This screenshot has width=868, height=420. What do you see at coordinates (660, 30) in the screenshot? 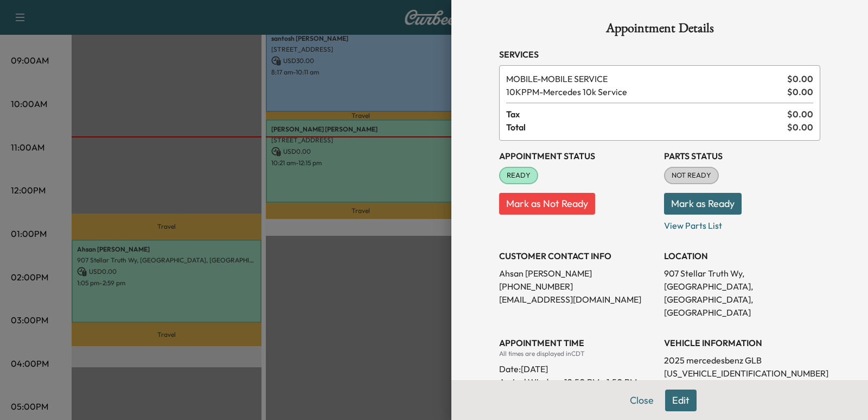
I see `h1: Appointment Details` at bounding box center [660, 30].